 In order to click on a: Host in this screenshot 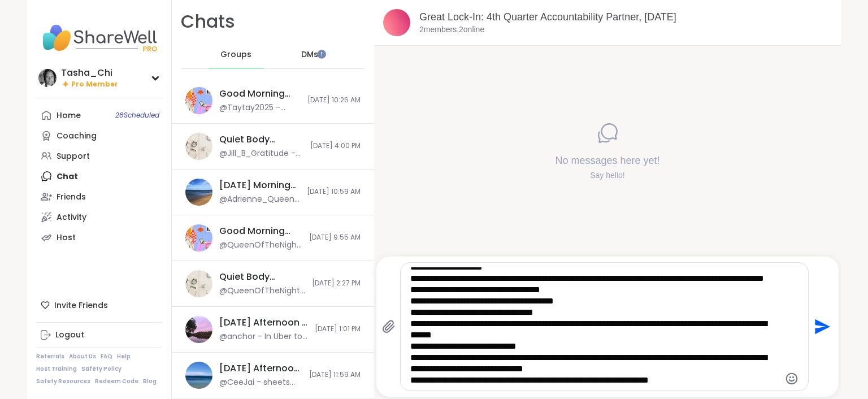, I will do `click(99, 237)`.